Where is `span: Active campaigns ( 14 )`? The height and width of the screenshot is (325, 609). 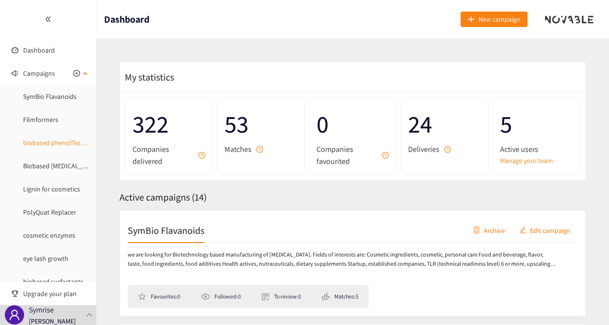 span: Active campaigns ( 14 ) is located at coordinates (163, 197).